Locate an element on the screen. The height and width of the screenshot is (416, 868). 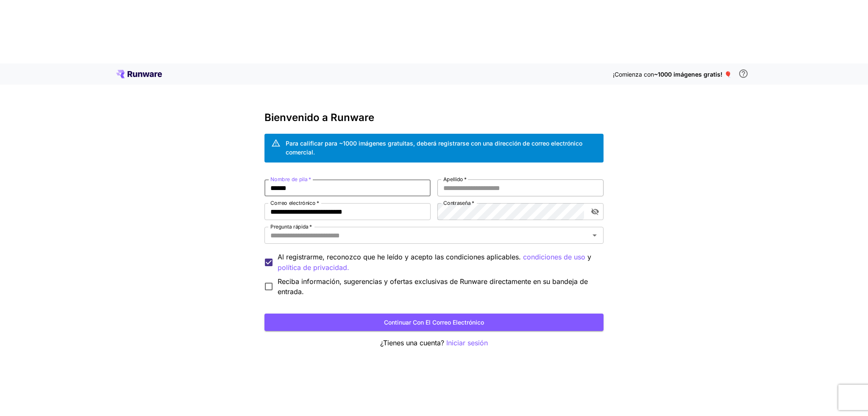
font: Bienvenido a Runware is located at coordinates (319, 117).